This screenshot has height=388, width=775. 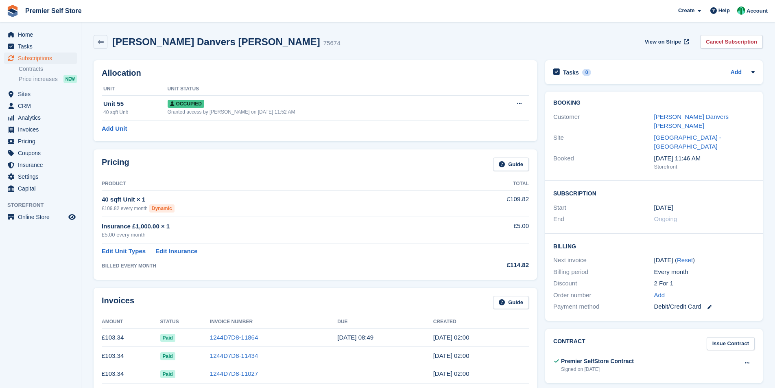 What do you see at coordinates (704, 167) in the screenshot?
I see `div: Storefront` at bounding box center [704, 167].